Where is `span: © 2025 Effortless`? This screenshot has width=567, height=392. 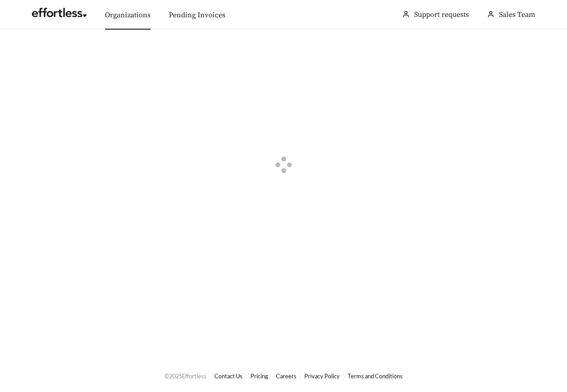 span: © 2025 Effortless is located at coordinates (185, 376).